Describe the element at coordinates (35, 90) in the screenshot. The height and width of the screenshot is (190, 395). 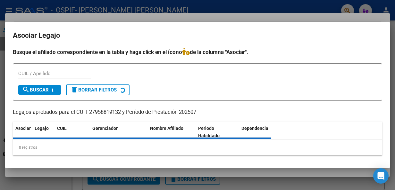
I see `span: Buscar` at that location.